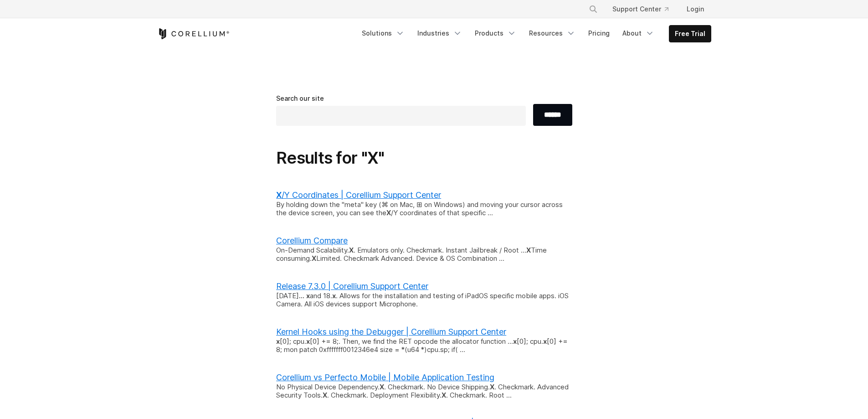  Describe the element at coordinates (312, 241) in the screenshot. I see `a: Corellium Compare` at that location.